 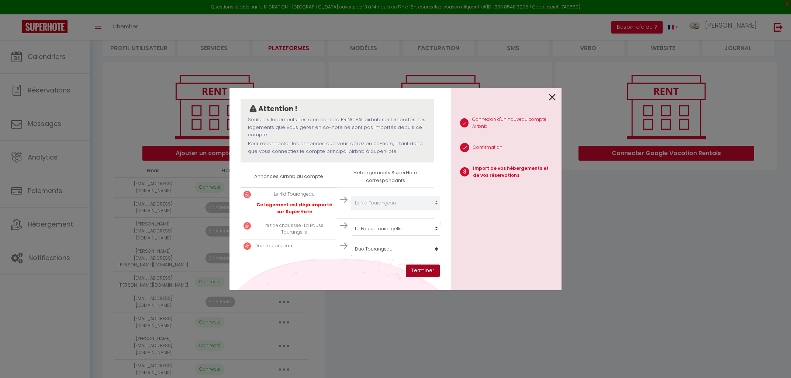 I want to click on button: Open LiveChat chat widget, so click(x=17, y=14).